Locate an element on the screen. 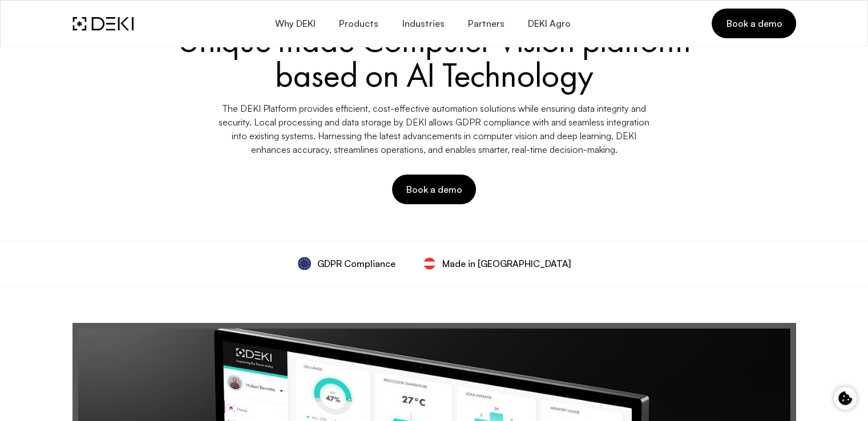 Image resolution: width=868 pixels, height=421 pixels. button: Industries is located at coordinates (422, 24).